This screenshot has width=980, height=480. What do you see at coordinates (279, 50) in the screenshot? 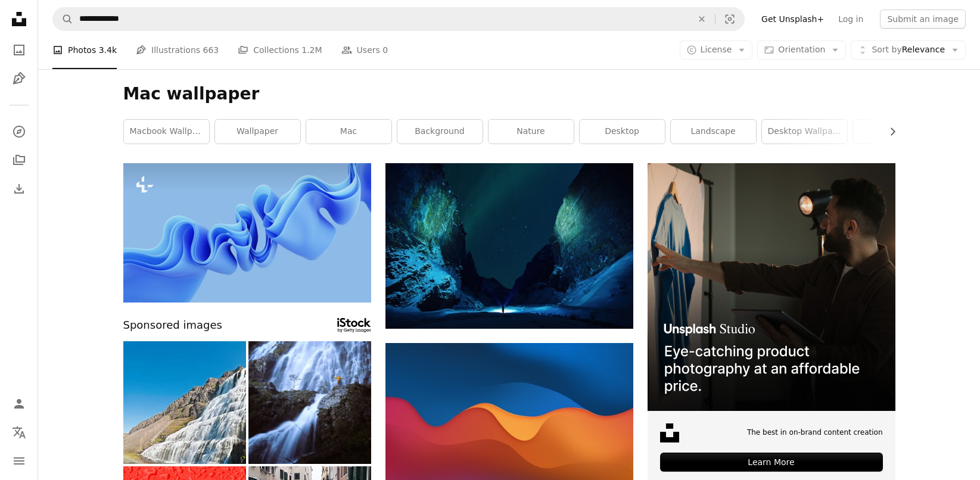
I see `a: Collections 1.2M` at bounding box center [279, 50].